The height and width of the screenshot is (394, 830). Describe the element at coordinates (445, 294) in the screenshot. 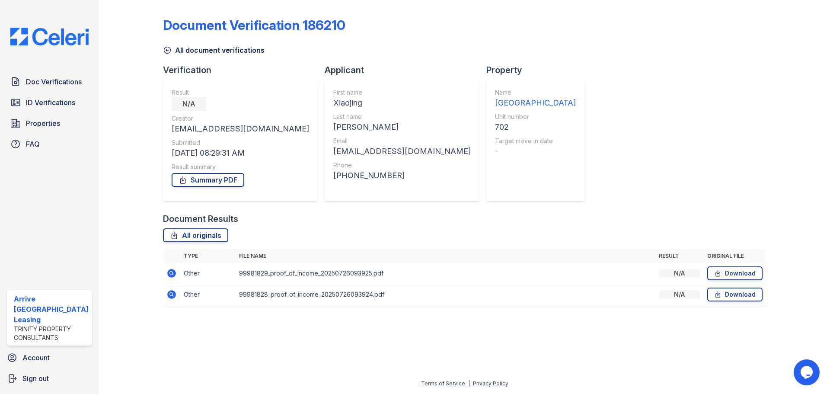

I see `td: 99981828_proof_of_income_20250726093924.pdf` at that location.